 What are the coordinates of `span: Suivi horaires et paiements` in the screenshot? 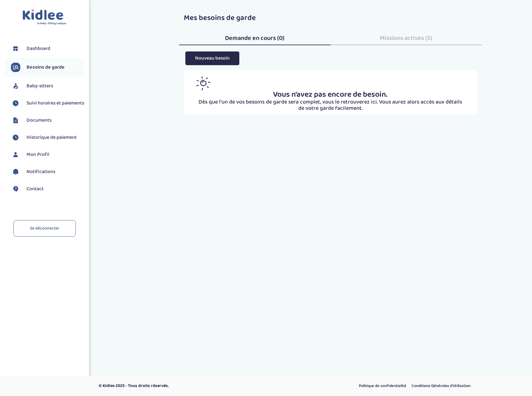 It's located at (55, 103).